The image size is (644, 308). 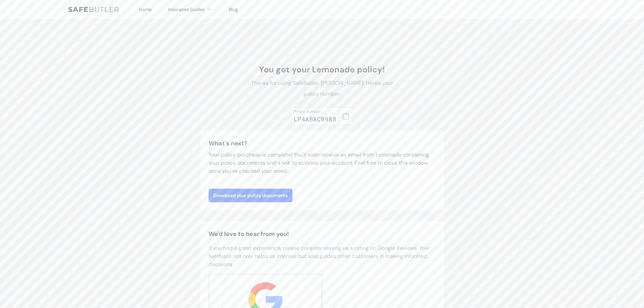 I want to click on a: Home, so click(x=145, y=10).